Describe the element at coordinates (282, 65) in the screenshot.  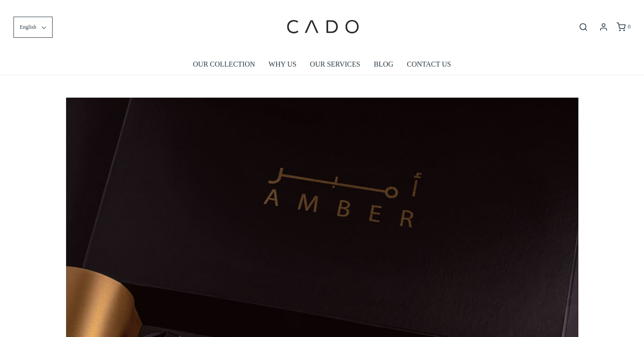
I see `a: WHY US` at that location.